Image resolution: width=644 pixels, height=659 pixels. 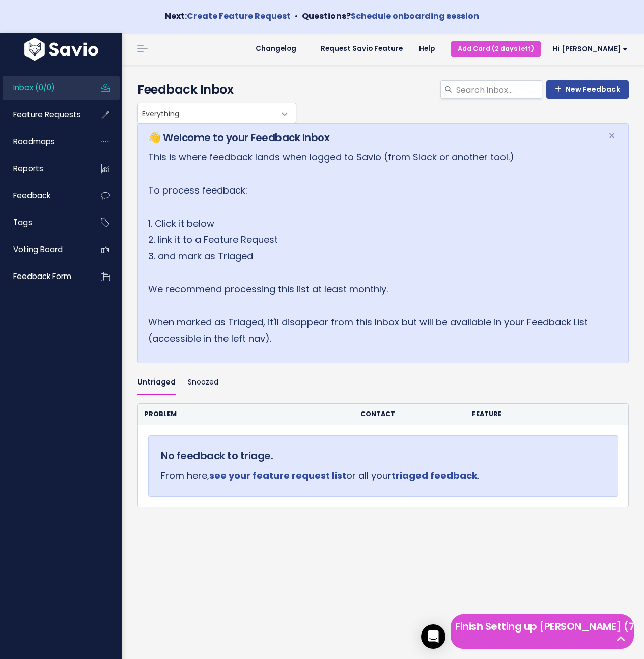 What do you see at coordinates (43, 249) in the screenshot?
I see `a: Voting Board` at bounding box center [43, 249].